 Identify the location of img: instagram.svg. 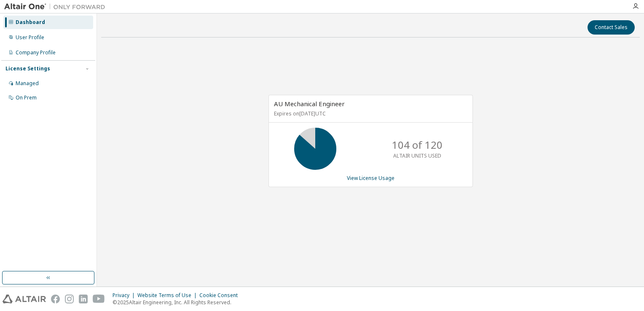
(69, 299).